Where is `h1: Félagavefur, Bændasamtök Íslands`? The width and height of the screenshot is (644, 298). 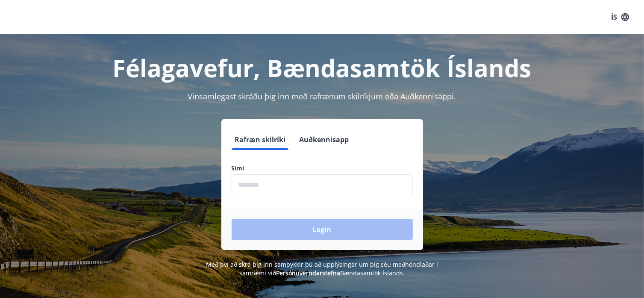 h1: Félagavefur, Bændasamtök Íslands is located at coordinates (322, 68).